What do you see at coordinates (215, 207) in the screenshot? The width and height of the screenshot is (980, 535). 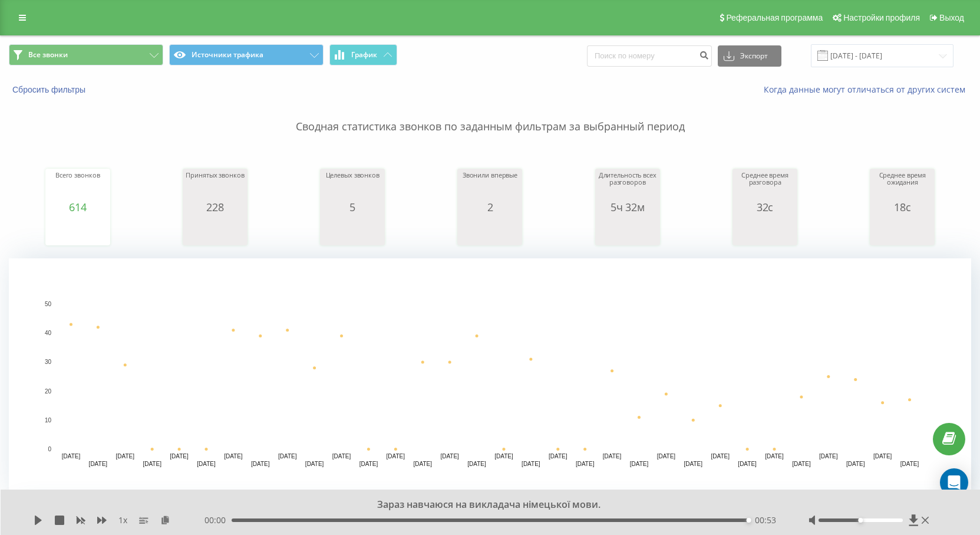 I see `div: 228` at bounding box center [215, 207].